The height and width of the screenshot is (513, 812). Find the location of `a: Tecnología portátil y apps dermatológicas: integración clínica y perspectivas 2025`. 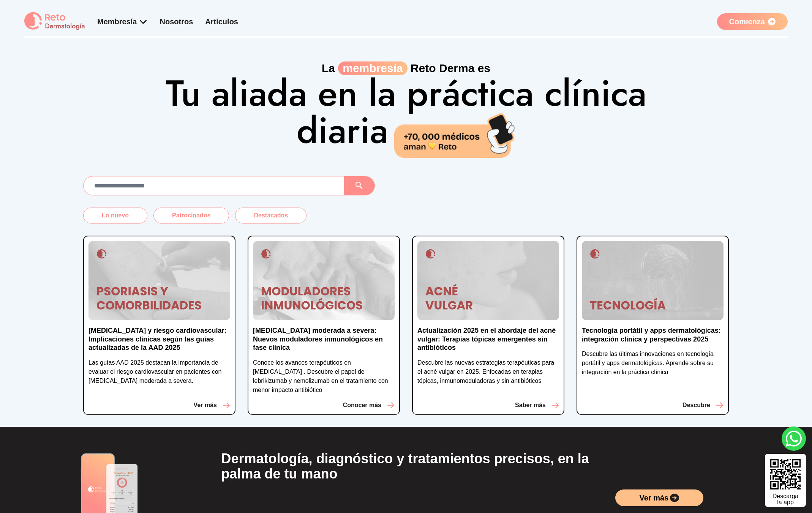

a: Tecnología portátil y apps dermatológicas: integración clínica y perspectivas 2025 is located at coordinates (652, 338).